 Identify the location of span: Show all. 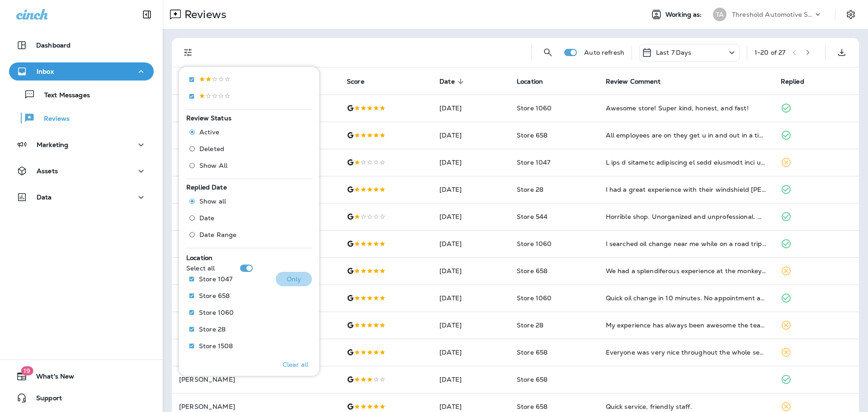
(212, 201).